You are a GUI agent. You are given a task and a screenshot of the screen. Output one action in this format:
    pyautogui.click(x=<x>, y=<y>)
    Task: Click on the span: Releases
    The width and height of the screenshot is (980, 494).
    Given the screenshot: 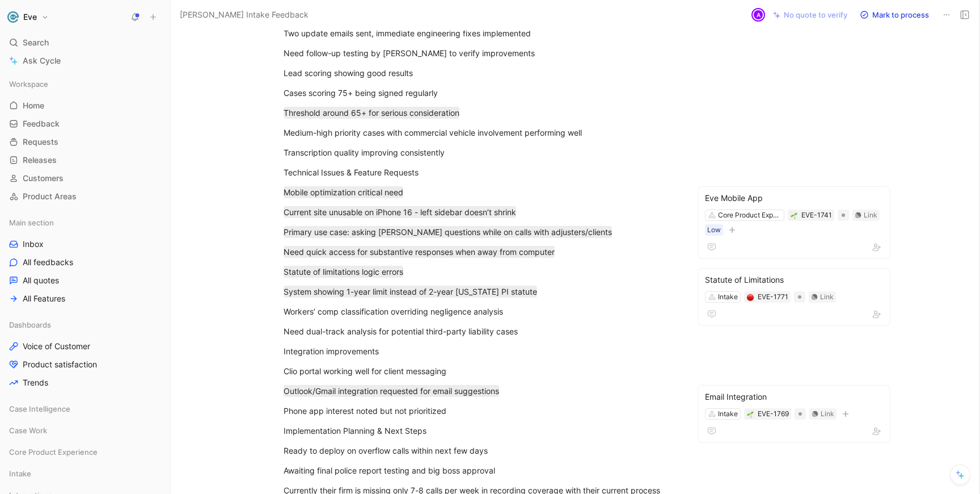 What is the action you would take?
    pyautogui.click(x=40, y=160)
    